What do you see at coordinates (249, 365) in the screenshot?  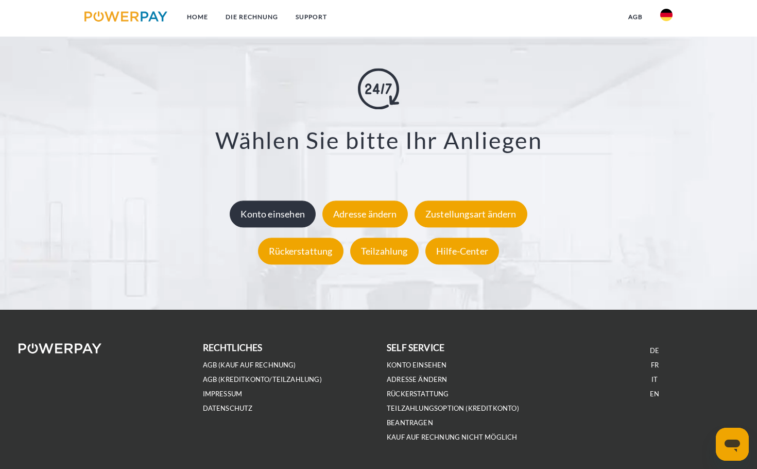 I see `a: AGB (Kauf auf Rechnung)` at bounding box center [249, 365].